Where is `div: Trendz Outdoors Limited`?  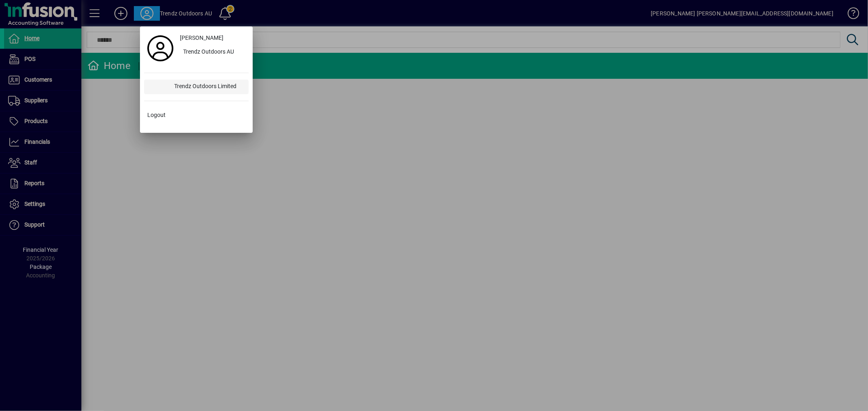
div: Trendz Outdoors Limited is located at coordinates (208, 87).